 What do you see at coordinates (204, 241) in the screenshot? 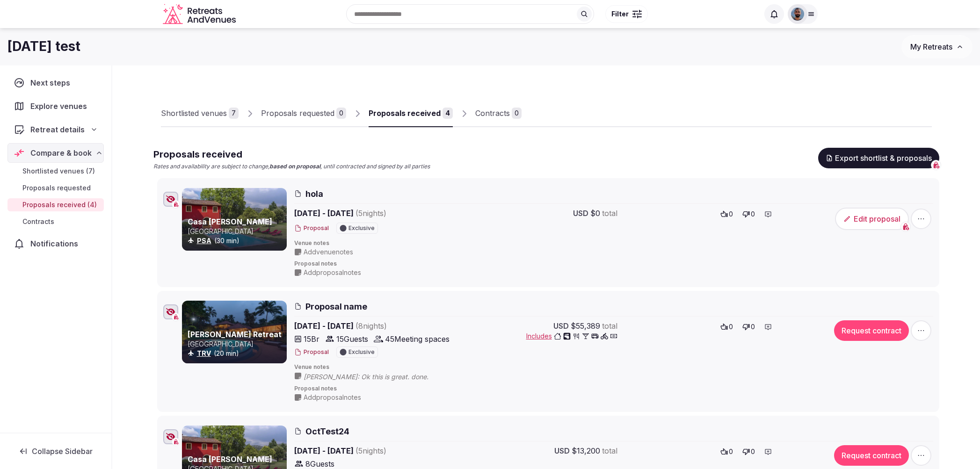
I see `a: PSA` at bounding box center [204, 241].